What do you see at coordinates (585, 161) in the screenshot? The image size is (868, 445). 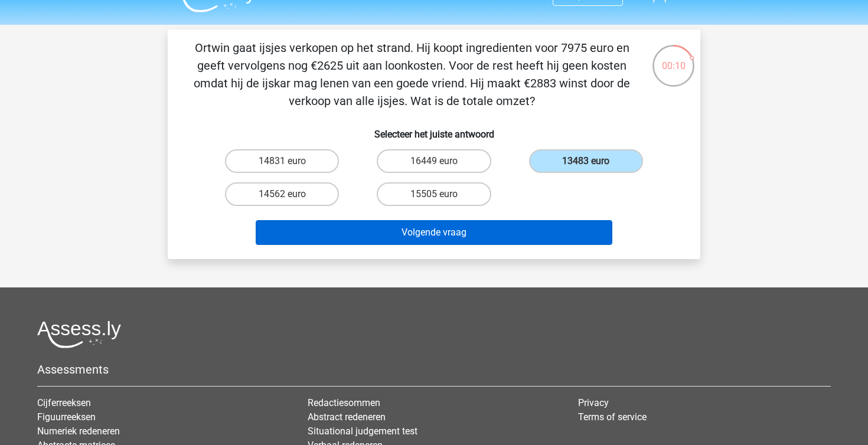 I see `label: 13483 euro` at bounding box center [585, 161].